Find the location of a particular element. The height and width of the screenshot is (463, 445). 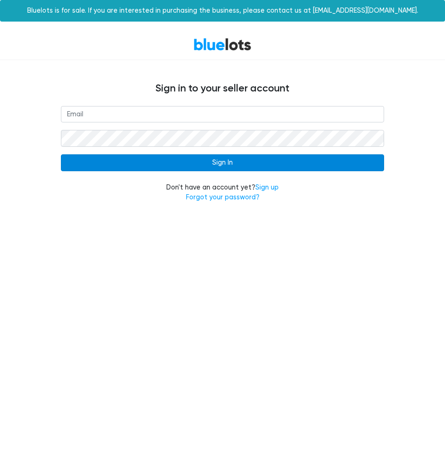

a: Sign up is located at coordinates (267, 187).